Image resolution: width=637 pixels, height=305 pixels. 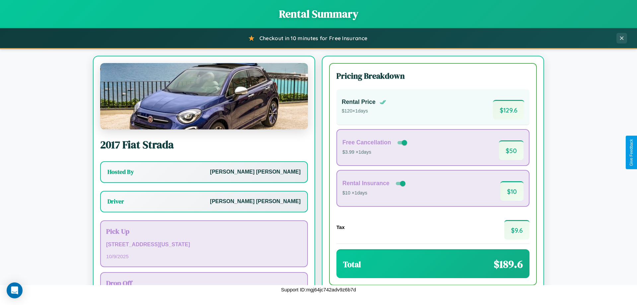 I want to click on h4: Tax, so click(x=340, y=227).